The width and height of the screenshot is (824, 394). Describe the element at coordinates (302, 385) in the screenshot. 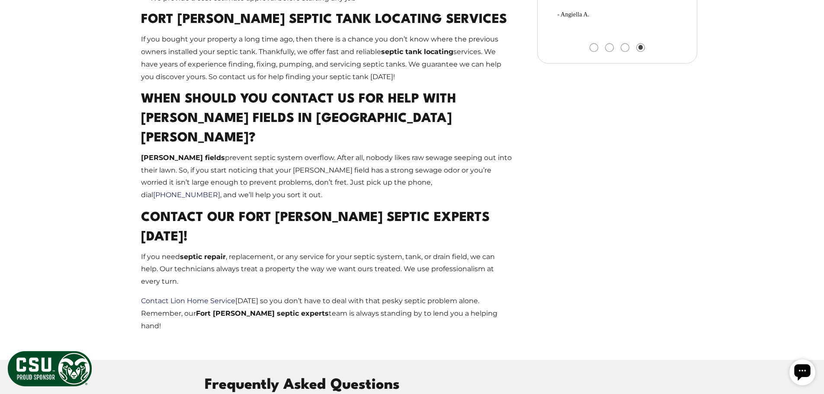

I see `span: Frequently Asked Questions` at that location.